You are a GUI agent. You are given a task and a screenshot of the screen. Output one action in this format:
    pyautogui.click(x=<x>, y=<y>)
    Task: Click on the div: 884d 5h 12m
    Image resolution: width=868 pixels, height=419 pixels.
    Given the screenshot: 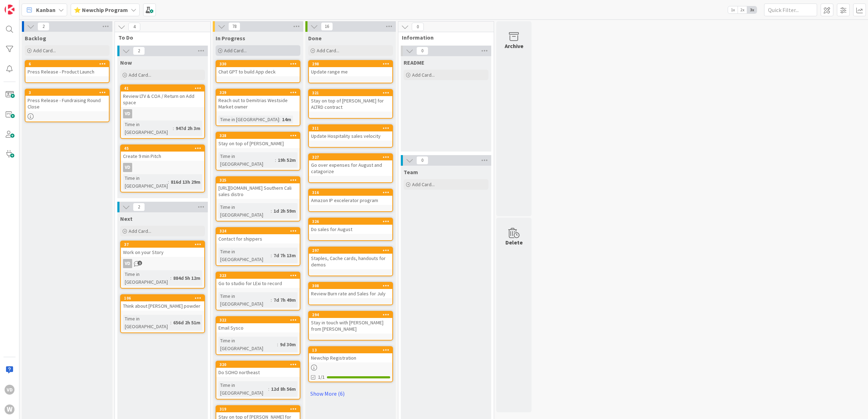 What is the action you would take?
    pyautogui.click(x=186, y=278)
    